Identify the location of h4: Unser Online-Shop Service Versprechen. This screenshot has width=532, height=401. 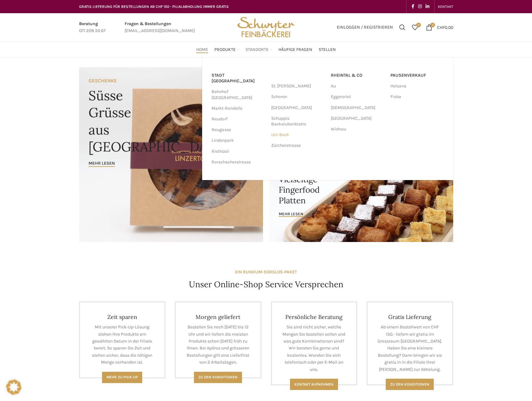
(266, 284).